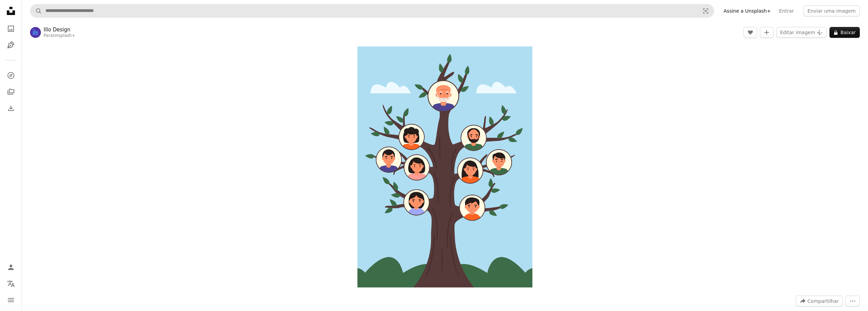 The image size is (868, 311). Describe the element at coordinates (11, 284) in the screenshot. I see `button: Idioma` at that location.